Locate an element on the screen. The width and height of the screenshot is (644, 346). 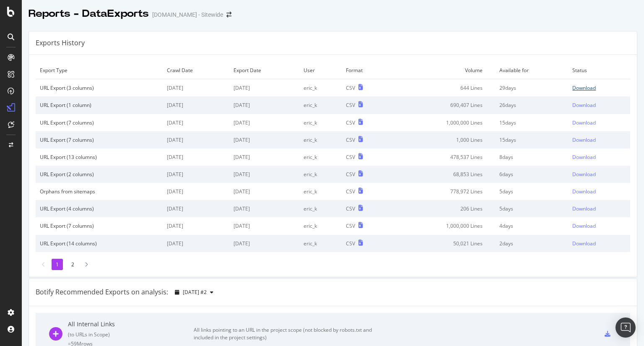
td: Format is located at coordinates (367, 71).